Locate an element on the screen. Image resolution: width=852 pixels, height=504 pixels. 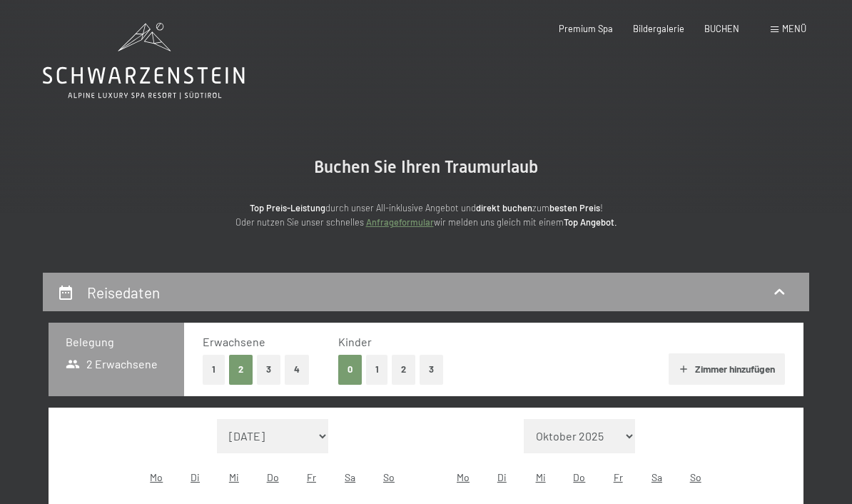
span: Buchen Sie Ihren Traumurlaub is located at coordinates (426, 167).